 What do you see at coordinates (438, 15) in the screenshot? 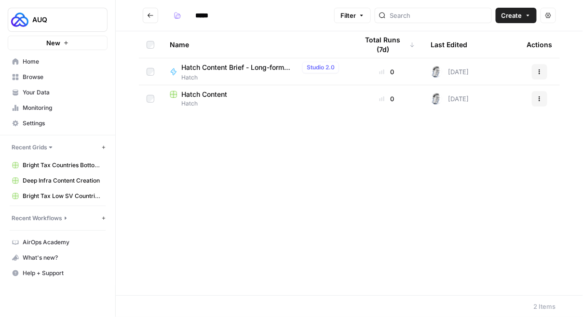
I see `input: Search` at bounding box center [438, 15].